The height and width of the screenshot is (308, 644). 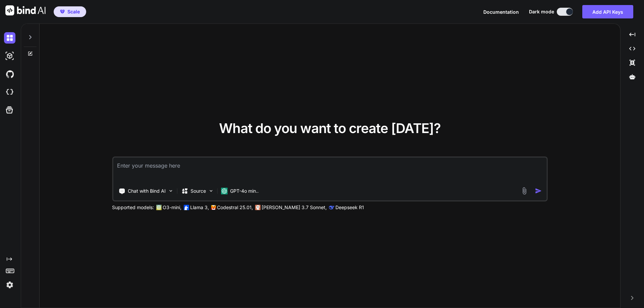 I want to click on span: Dark mode, so click(x=541, y=12).